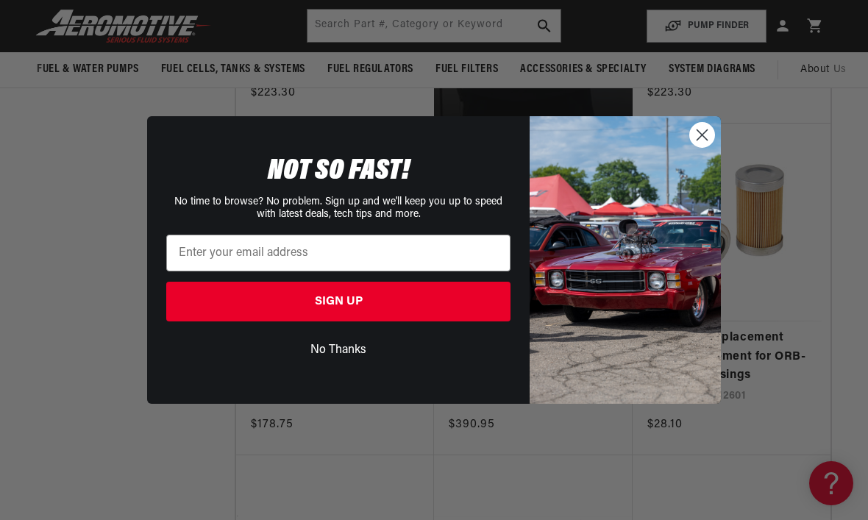 This screenshot has height=520, width=868. I want to click on img: 85cdd541-2605-488b-b08c-a5ee7b438a35.jpeg, so click(625, 260).